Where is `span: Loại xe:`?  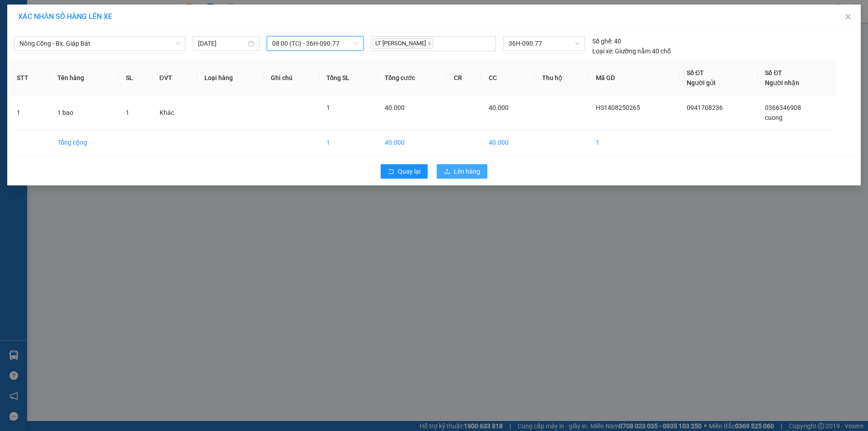
span: Loại xe: is located at coordinates (603, 51).